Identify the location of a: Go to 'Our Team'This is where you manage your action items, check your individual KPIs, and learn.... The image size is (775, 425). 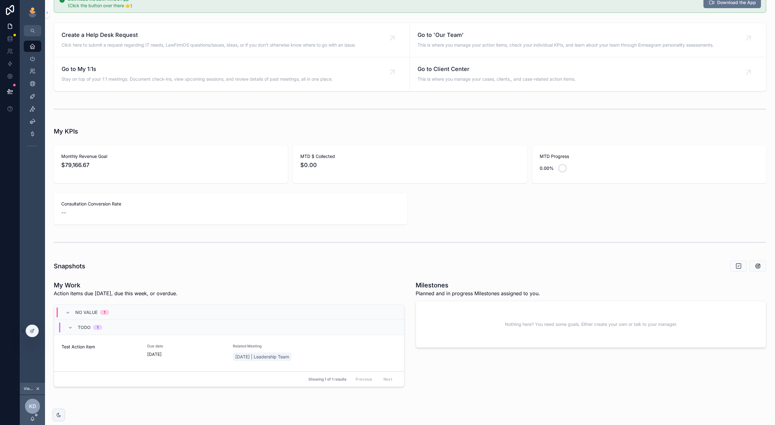
(588, 40).